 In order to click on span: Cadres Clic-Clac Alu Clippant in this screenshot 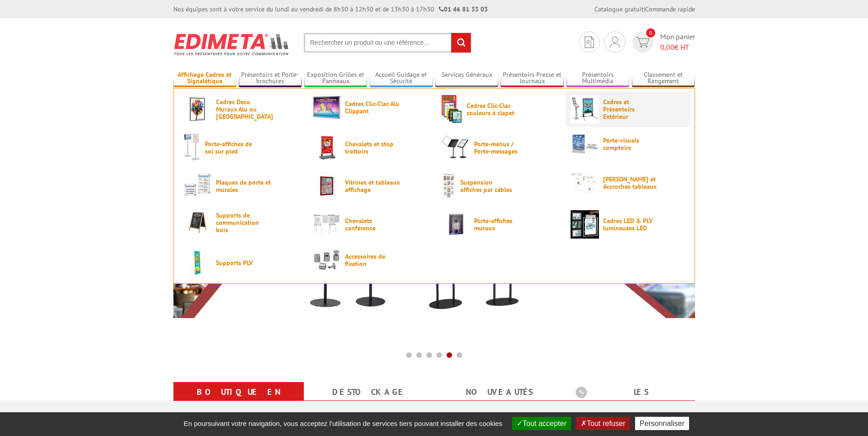, I will do `click(372, 108)`.